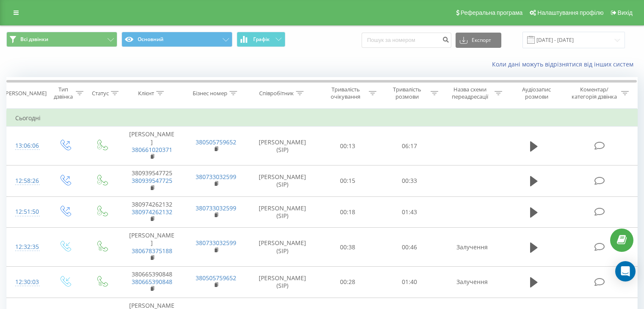 This screenshot has height=309, width=644. What do you see at coordinates (152, 282) in the screenshot?
I see `td: 380665390848` at bounding box center [152, 282].